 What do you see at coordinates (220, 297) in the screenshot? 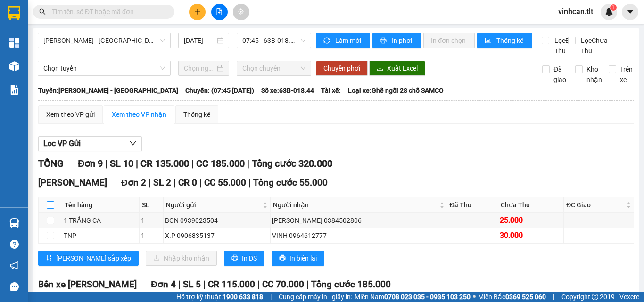
I see `span: Hỗ trợ kỹ thuật:` at bounding box center [220, 297].